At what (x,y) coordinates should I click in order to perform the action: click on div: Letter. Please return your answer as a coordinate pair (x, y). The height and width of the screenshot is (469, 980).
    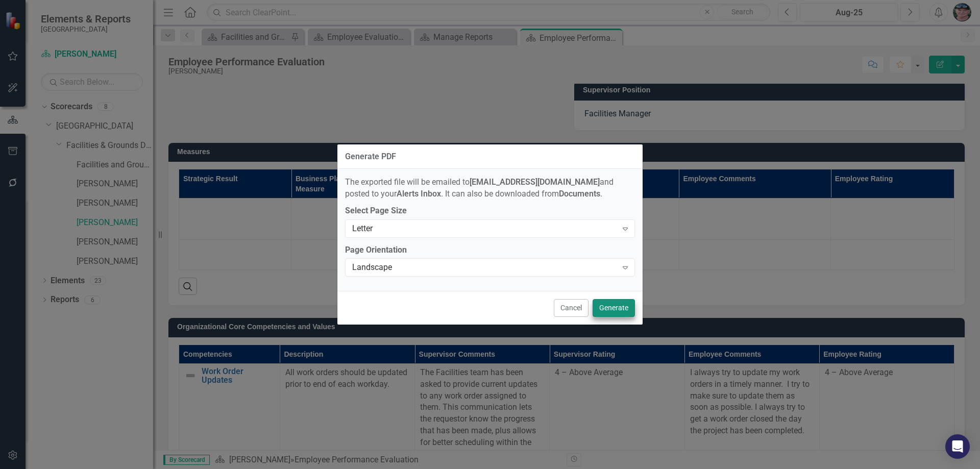
    Looking at the image, I should click on (485, 228).